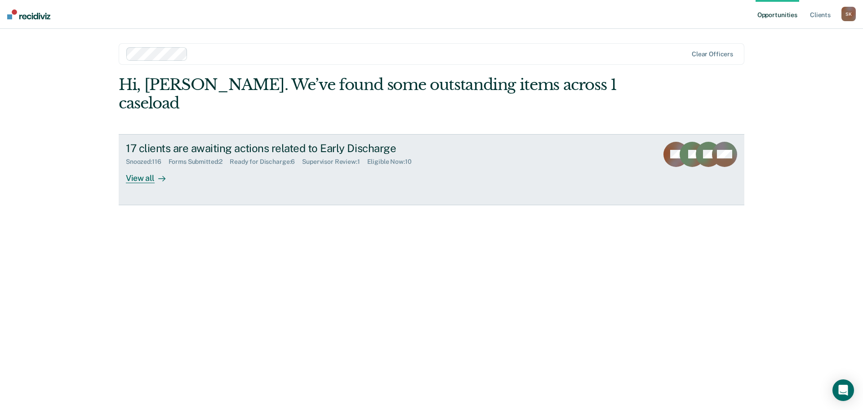 Image resolution: width=863 pixels, height=410 pixels. I want to click on div: Supervisor Review : 1, so click(334, 161).